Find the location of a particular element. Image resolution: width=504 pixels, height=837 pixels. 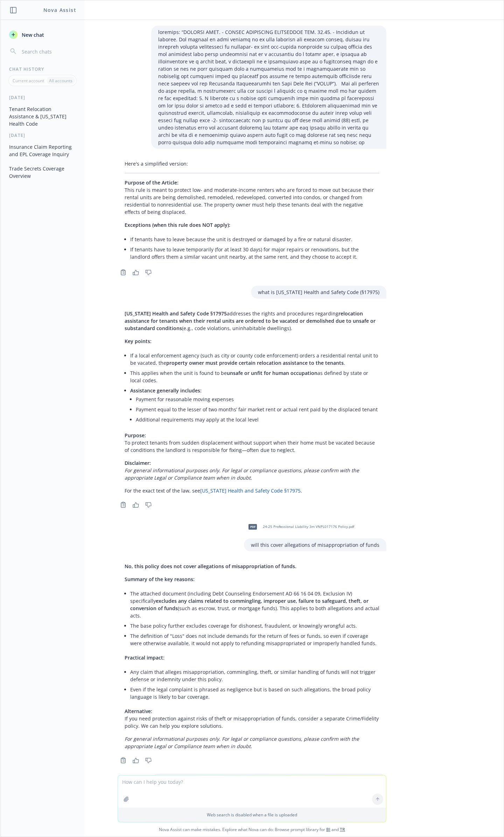

span: 24-25 Professional Liability 3m VNPL017176 Policy.pdf is located at coordinates (308, 527).